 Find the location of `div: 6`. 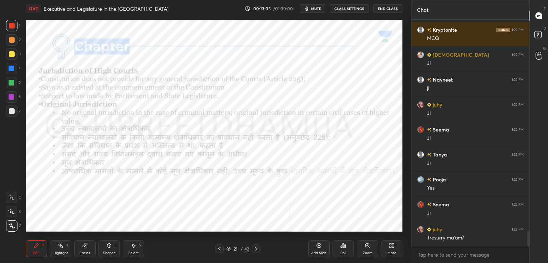

div: 6 is located at coordinates (13, 97).